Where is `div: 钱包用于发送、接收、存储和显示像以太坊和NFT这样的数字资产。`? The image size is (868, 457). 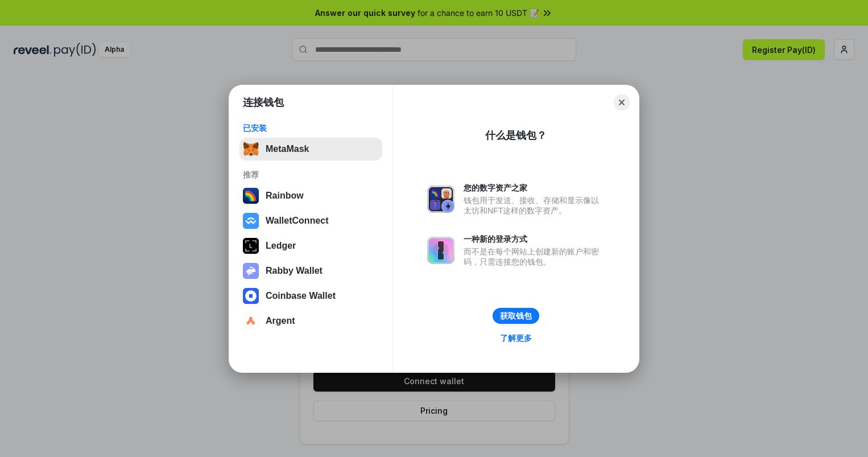 div: 钱包用于发送、接收、存储和显示像以太坊和NFT这样的数字资产。 is located at coordinates (534, 205).